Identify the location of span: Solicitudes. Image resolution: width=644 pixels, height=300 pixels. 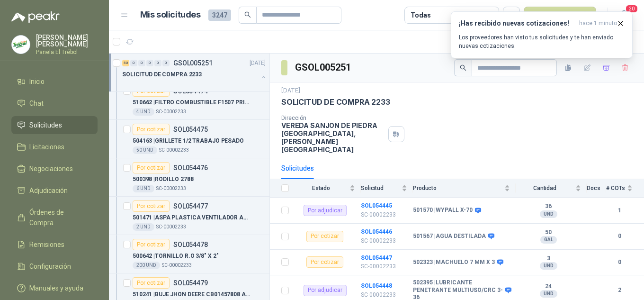
(45, 125).